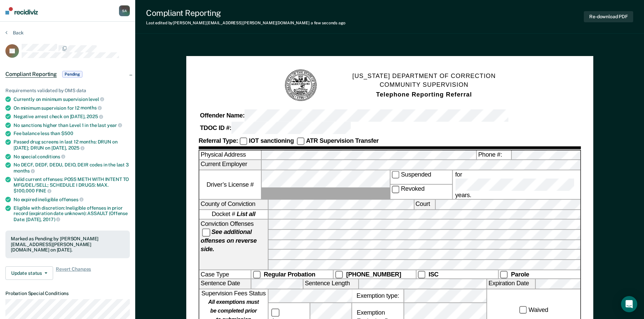 This screenshot has height=319, width=644. What do you see at coordinates (124, 11) in the screenshot?
I see `button: SA` at bounding box center [124, 11].